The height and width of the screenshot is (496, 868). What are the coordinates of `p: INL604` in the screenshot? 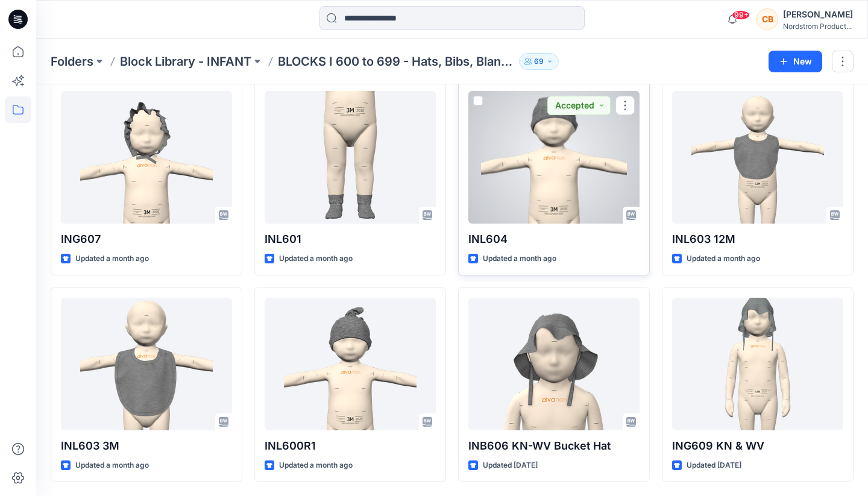 It's located at (554, 239).